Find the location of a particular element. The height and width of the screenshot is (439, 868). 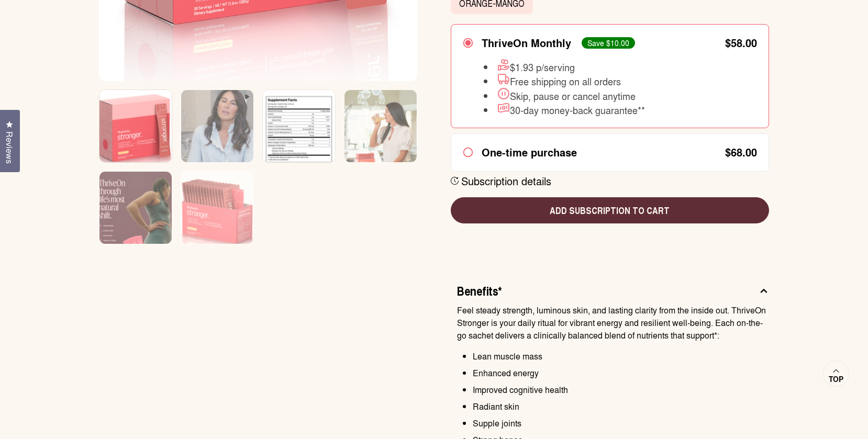

li: Free shipping on all orders is located at coordinates (564, 80).